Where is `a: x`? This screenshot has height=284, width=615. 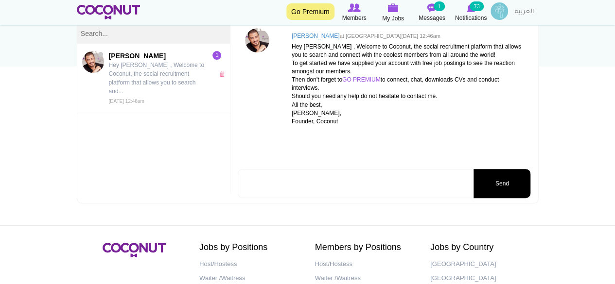 a: x is located at coordinates (223, 74).